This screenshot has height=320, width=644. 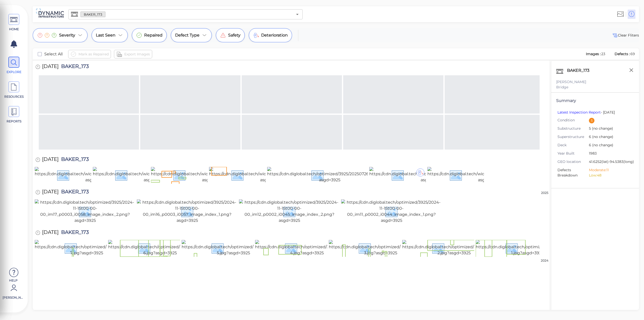 I want to click on span: Last Seen, so click(x=106, y=35).